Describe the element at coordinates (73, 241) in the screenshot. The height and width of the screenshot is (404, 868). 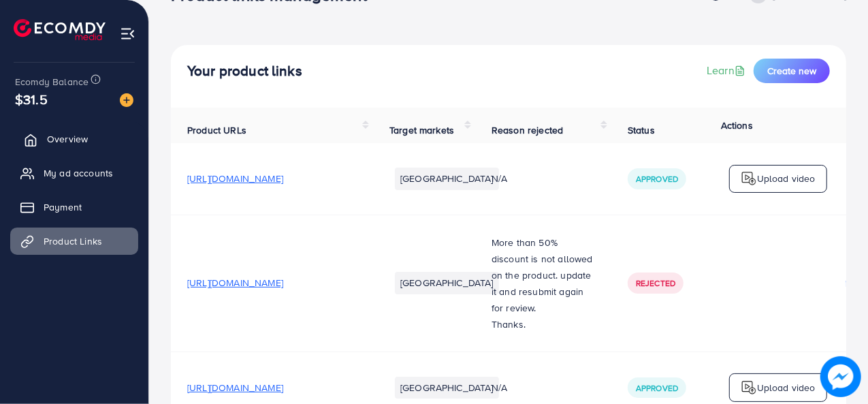
I see `span: Product Links` at that location.